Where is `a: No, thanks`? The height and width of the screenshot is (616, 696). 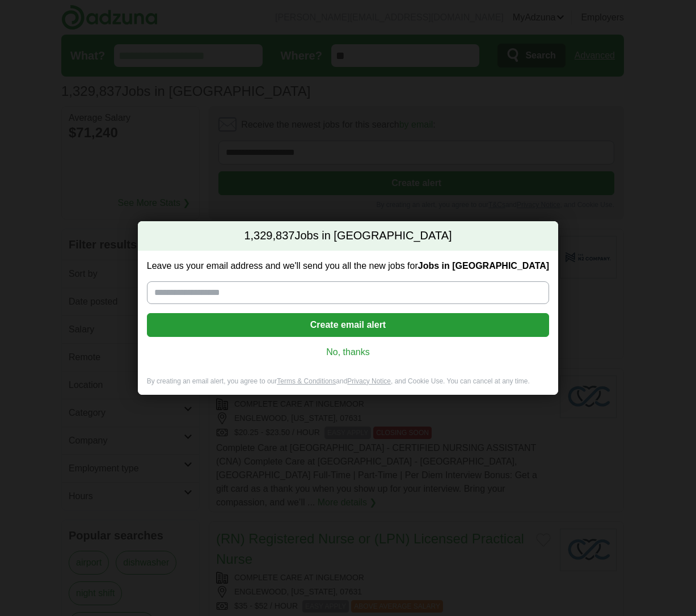
a: No, thanks is located at coordinates (348, 352).